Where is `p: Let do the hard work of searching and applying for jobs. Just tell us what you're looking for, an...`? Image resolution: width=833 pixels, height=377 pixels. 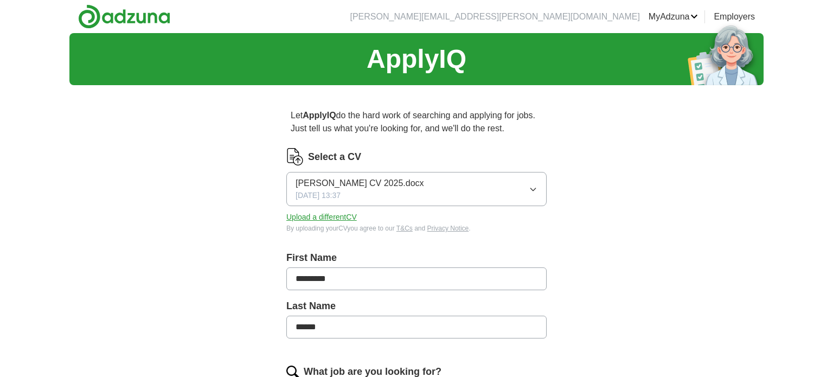 p: Let do the hard work of searching and applying for jobs. Just tell us what you're looking for, an... is located at coordinates (417, 122).